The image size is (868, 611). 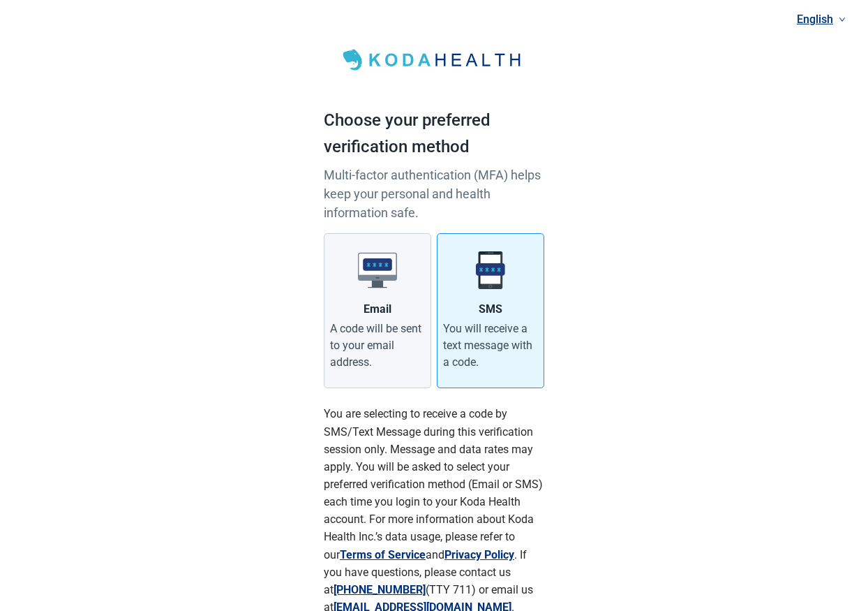 What do you see at coordinates (480, 554) in the screenshot?
I see `a: Privacy Policy` at bounding box center [480, 554].